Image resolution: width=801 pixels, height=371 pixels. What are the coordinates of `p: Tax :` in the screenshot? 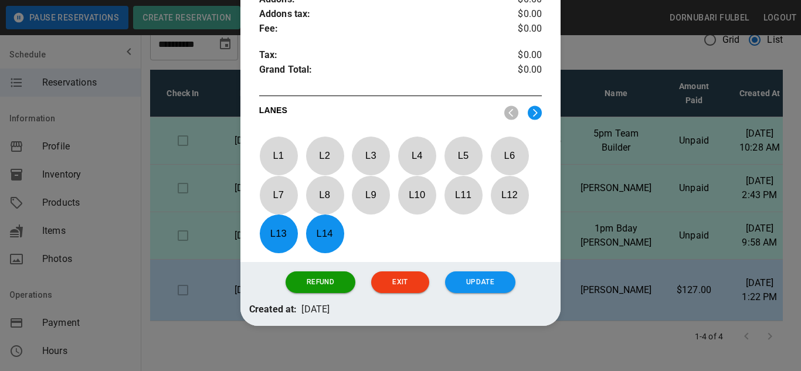 It's located at (377, 55).